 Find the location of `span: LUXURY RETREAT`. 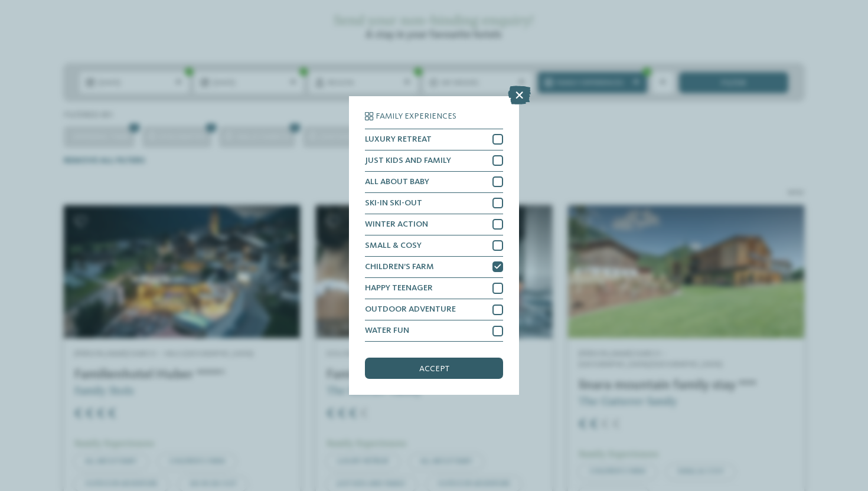

span: LUXURY RETREAT is located at coordinates (398, 139).